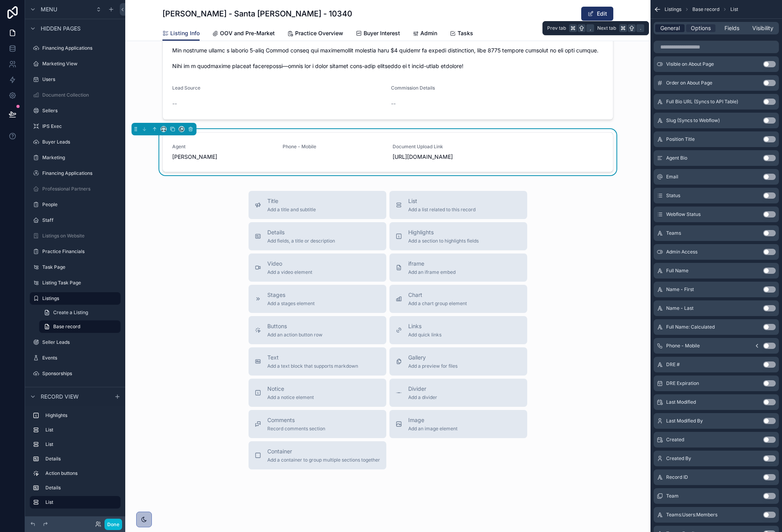 Image resolution: width=782 pixels, height=532 pixels. I want to click on span: Full Name: Calculated, so click(690, 327).